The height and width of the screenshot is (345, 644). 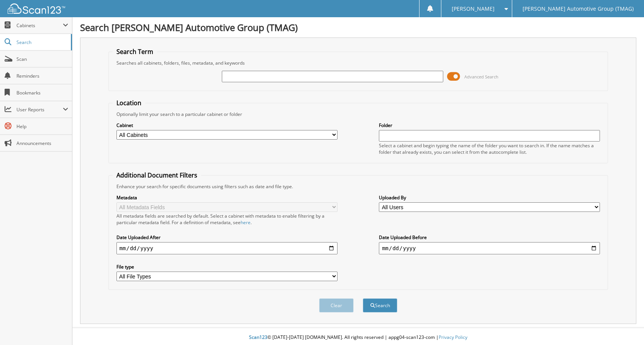 I want to click on div: All metadata fields are searched by default. Select a cabinet with metadata to enable filtering b..., so click(x=227, y=219).